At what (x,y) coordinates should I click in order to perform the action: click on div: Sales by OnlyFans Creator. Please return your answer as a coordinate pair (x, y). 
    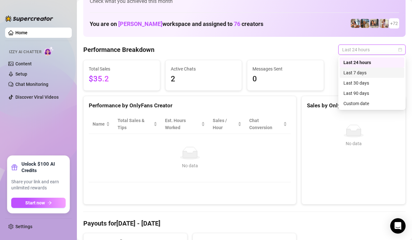
    Looking at the image, I should click on (353, 105).